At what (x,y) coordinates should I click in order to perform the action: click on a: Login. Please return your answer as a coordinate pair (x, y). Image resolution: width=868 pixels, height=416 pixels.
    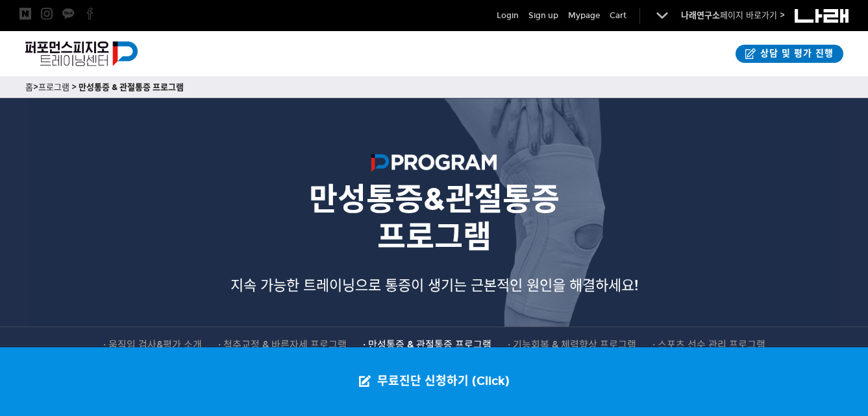
    Looking at the image, I should click on (508, 16).